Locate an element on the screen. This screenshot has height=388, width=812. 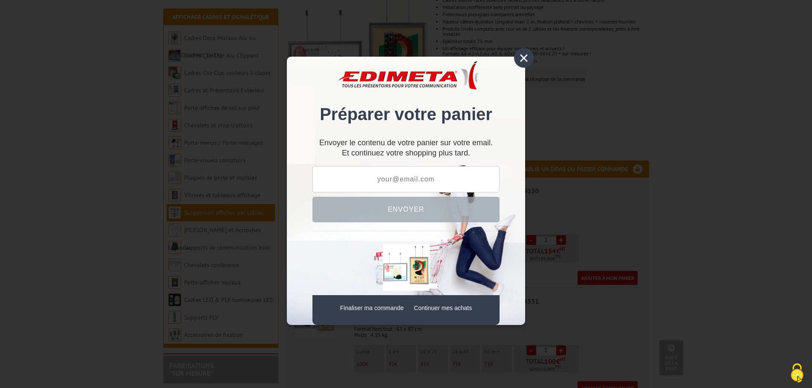
button: Cookies (fenêtre modale) is located at coordinates (797, 374).